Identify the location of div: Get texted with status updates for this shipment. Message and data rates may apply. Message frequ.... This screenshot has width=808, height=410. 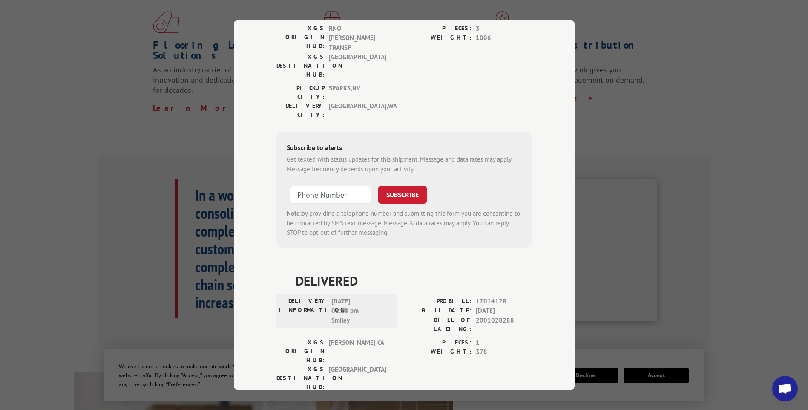
(404, 164).